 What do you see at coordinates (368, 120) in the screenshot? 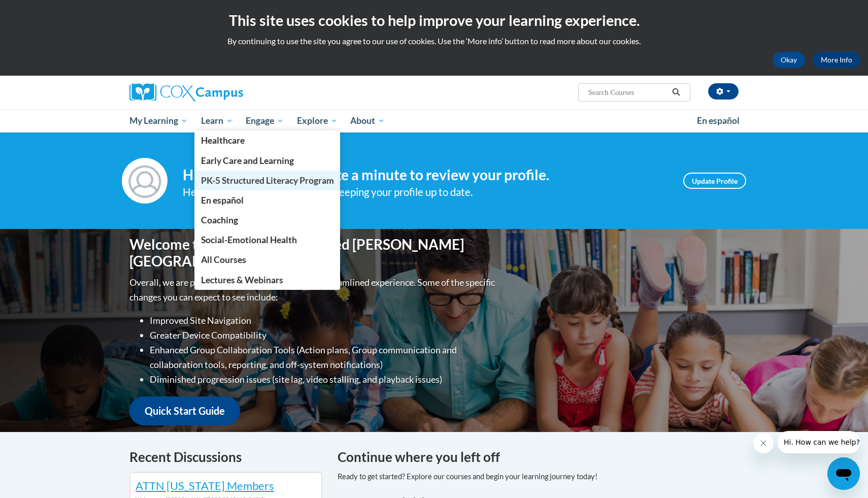
I see `a: About` at bounding box center [368, 120].